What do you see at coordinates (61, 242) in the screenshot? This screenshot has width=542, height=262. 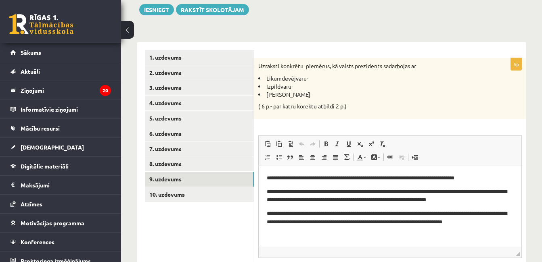 I see `a: Konferences` at bounding box center [61, 242].